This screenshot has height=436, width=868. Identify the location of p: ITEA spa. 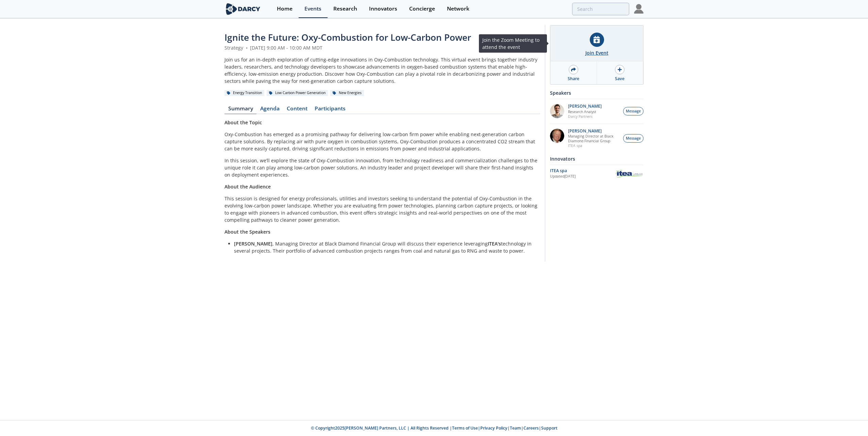
(594, 146).